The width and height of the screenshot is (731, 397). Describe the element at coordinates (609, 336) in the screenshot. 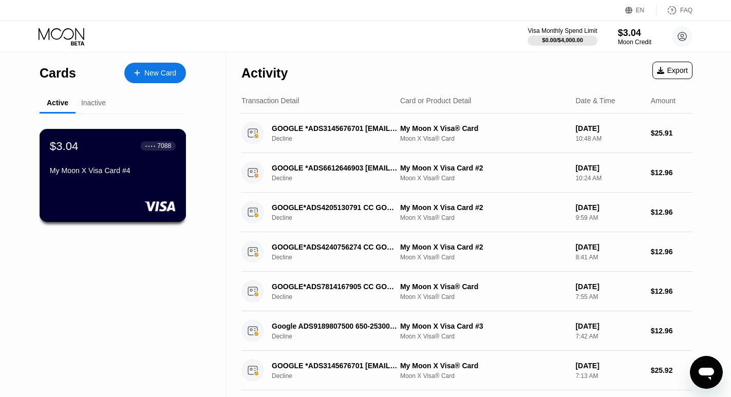

I see `div: 7:42 AM` at that location.